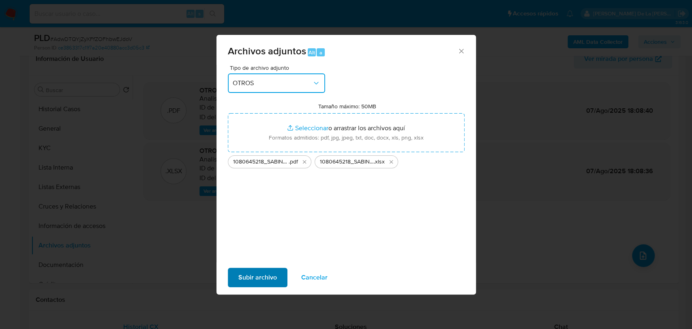  I want to click on button: Subir archivo, so click(257, 277).